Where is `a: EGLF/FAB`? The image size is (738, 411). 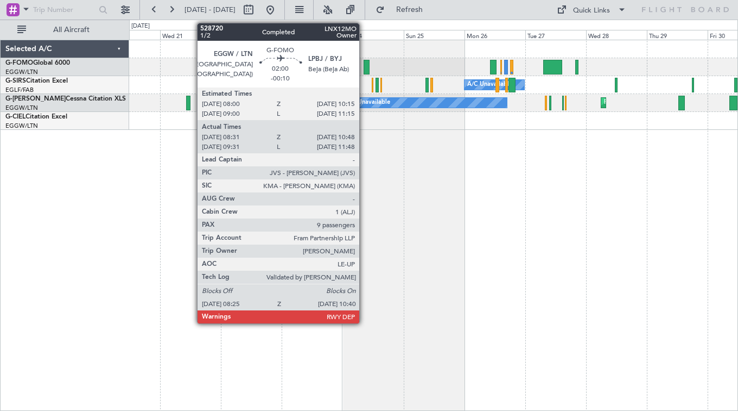 a: EGLF/FAB is located at coordinates (20, 90).